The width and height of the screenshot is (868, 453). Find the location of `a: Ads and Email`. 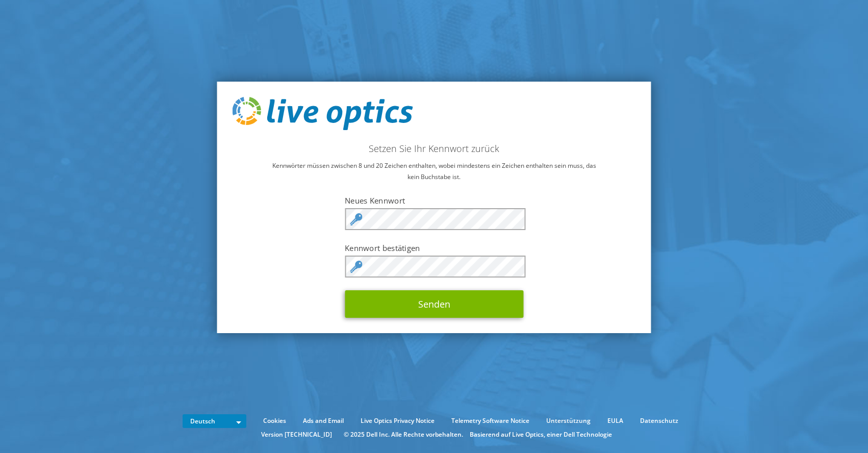

a: Ads and Email is located at coordinates (323, 420).